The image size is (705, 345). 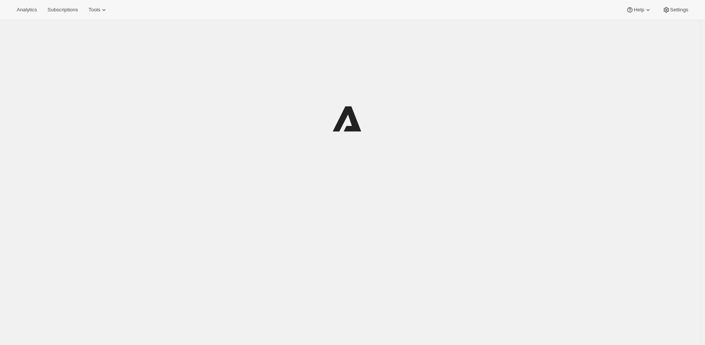 What do you see at coordinates (63, 10) in the screenshot?
I see `span: Subscriptions` at bounding box center [63, 10].